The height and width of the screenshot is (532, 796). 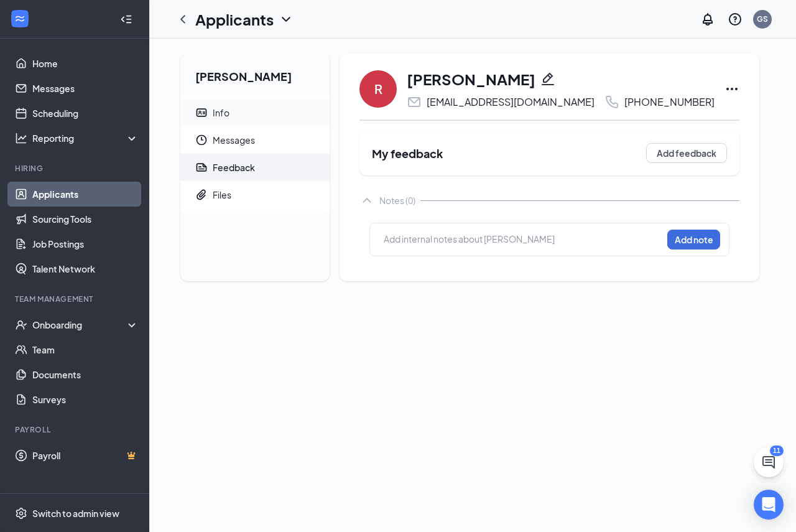 What do you see at coordinates (735, 19) in the screenshot?
I see `svg: QuestionInfo` at bounding box center [735, 19].